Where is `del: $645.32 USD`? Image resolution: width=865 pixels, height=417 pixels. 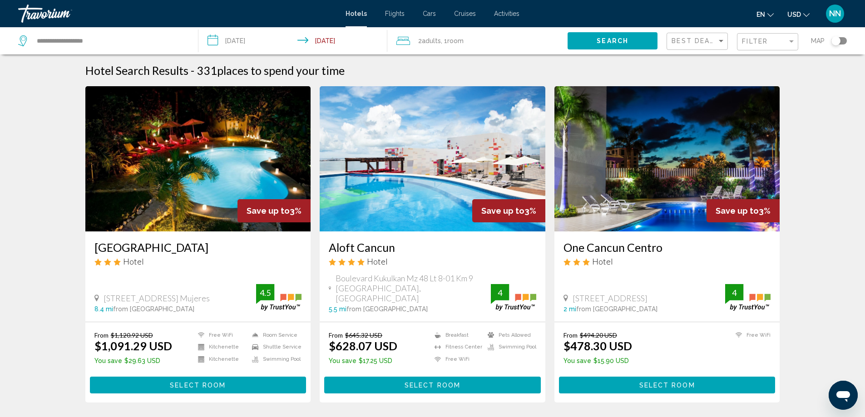
del: $645.32 USD is located at coordinates (364, 335).